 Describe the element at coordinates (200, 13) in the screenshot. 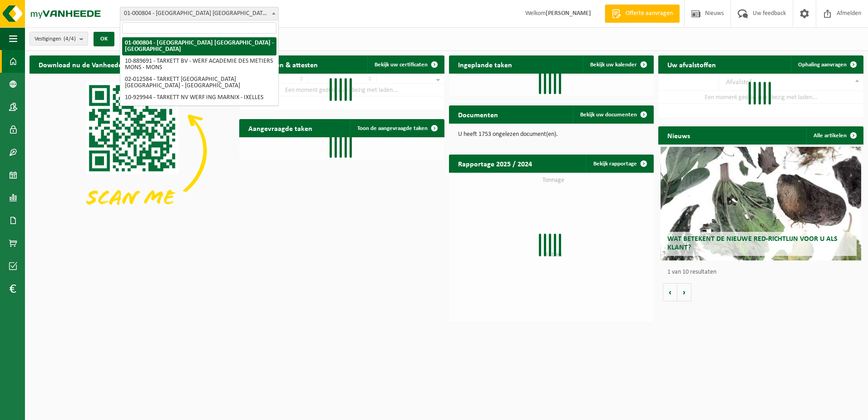

I see `span: 01-000804 - TARKETT NV - WAALWIJK` at that location.